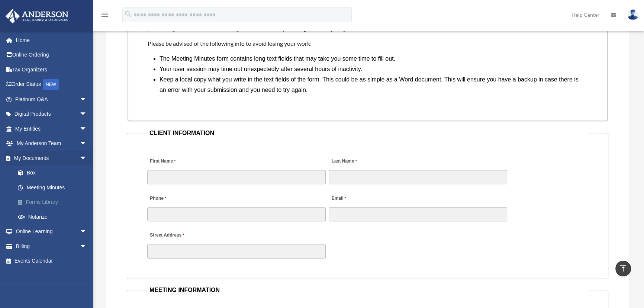 This screenshot has height=308, width=644. Describe the element at coordinates (52, 40) in the screenshot. I see `a: Home` at that location.